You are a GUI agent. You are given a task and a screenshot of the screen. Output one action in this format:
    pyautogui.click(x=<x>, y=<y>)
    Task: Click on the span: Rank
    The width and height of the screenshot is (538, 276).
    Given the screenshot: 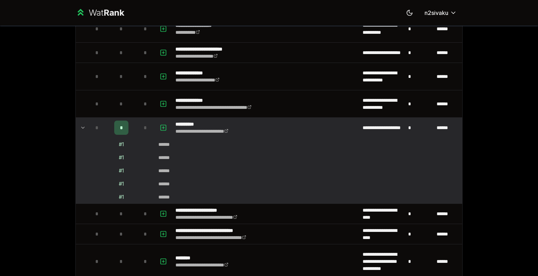 What is the action you would take?
    pyautogui.click(x=114, y=12)
    